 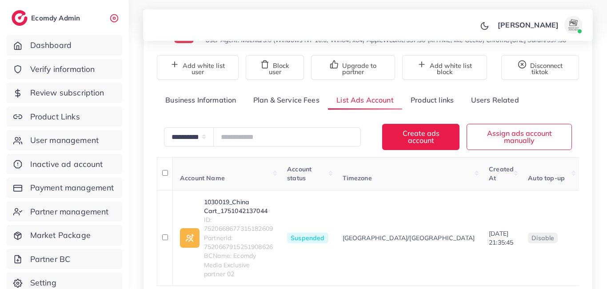 What do you see at coordinates (202, 178) in the screenshot?
I see `span: Account Name` at bounding box center [202, 178].